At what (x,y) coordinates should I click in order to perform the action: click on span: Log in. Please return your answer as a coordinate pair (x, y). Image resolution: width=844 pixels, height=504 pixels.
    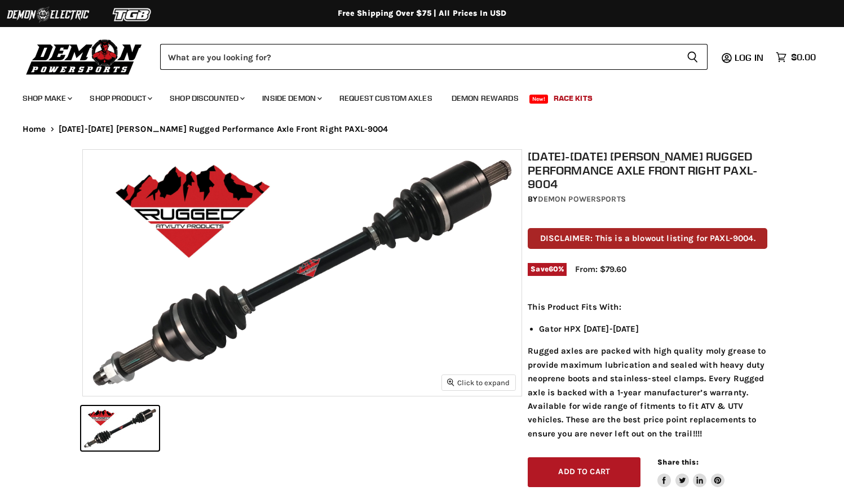
    Looking at the image, I should click on (748, 57).